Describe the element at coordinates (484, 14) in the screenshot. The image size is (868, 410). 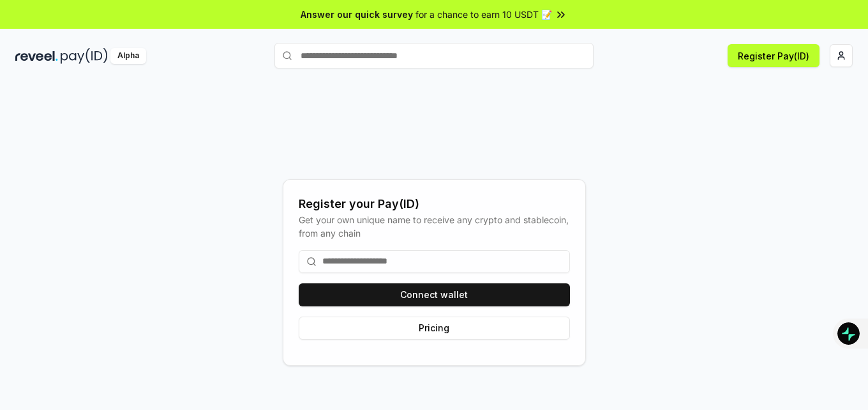
I see `span: for a chance to earn 10 USDT 📝` at that location.